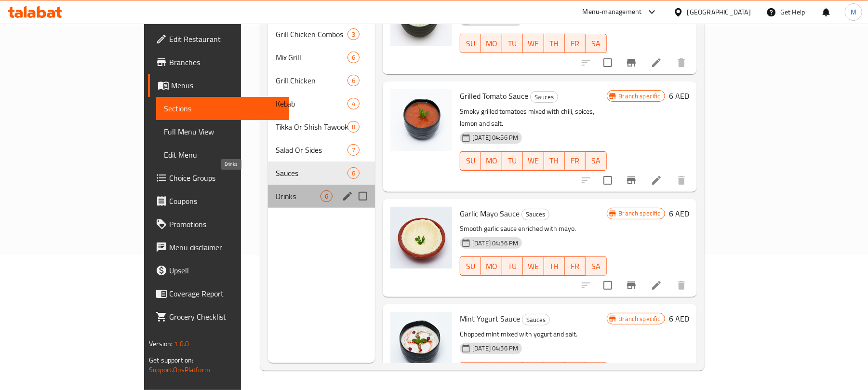 The image size is (868, 390). What do you see at coordinates (225, 201) in the screenshot?
I see `span: Coupons` at bounding box center [225, 201].